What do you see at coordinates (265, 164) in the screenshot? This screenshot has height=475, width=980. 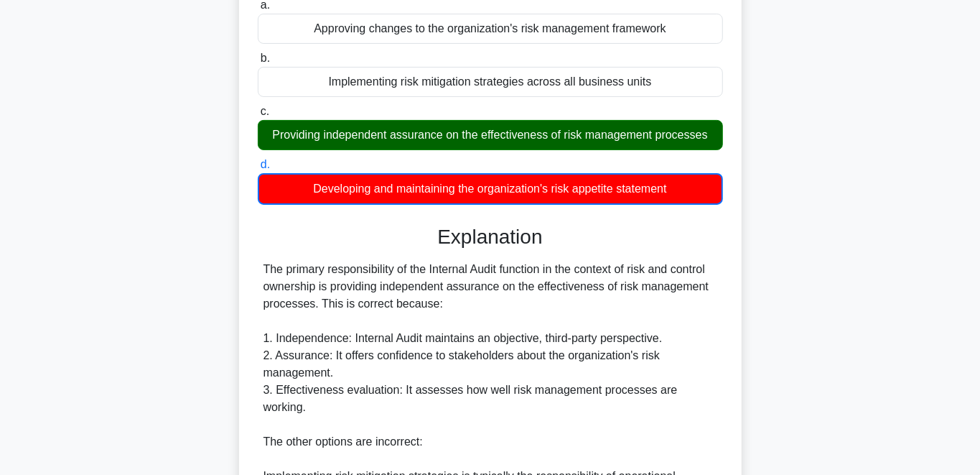 I see `span: d.` at bounding box center [265, 164].